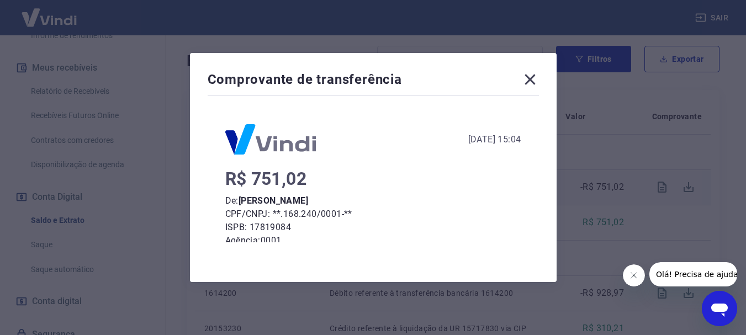 The width and height of the screenshot is (746, 335). What do you see at coordinates (266, 179) in the screenshot?
I see `span: R$ 751,02` at bounding box center [266, 179].